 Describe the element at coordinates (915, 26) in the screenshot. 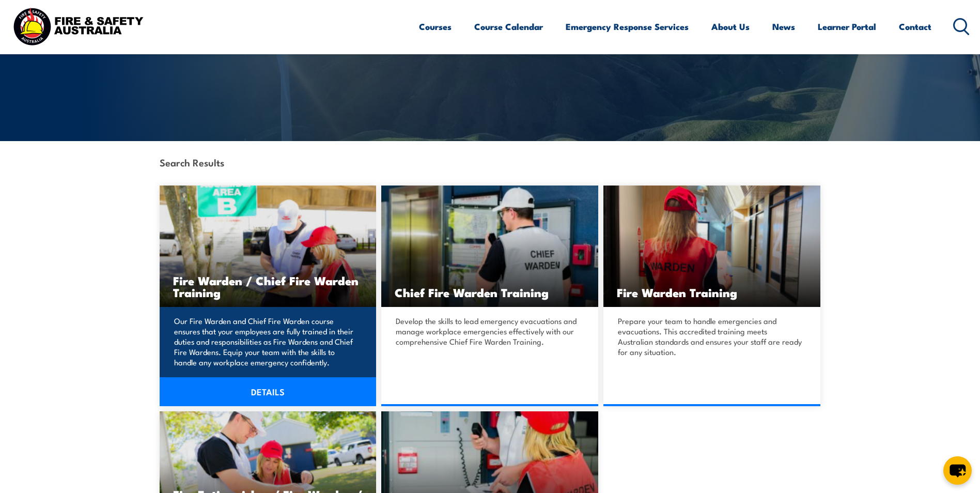

I see `a: Contact` at that location.